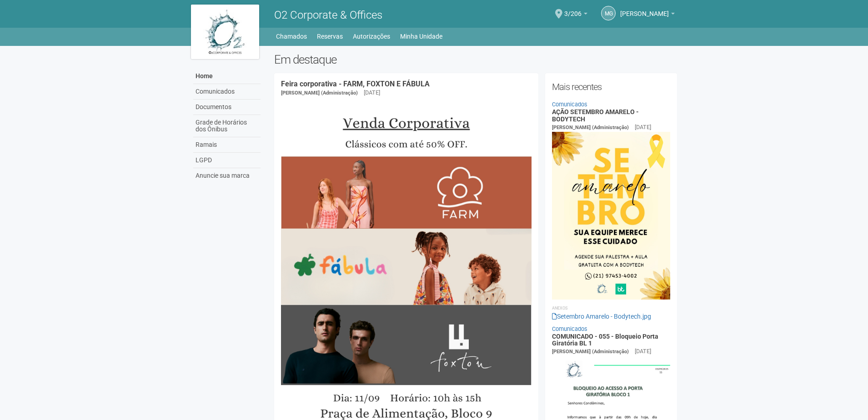  I want to click on a: Documentos, so click(227, 107).